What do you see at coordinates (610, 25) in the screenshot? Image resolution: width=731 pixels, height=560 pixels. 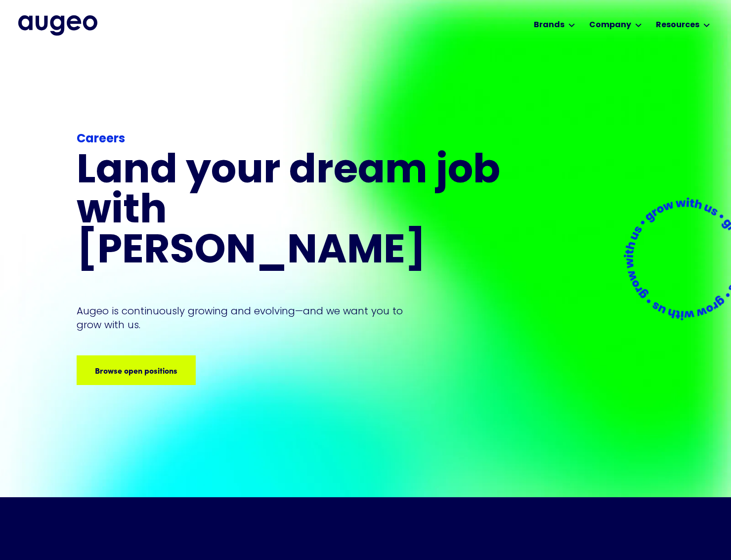 I see `div: Company` at bounding box center [610, 25].